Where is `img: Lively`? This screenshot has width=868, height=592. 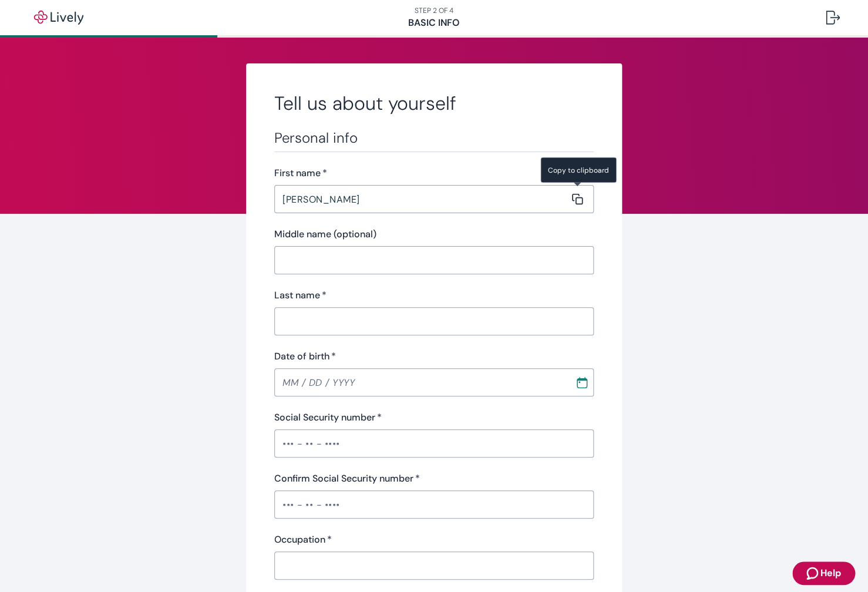 img: Lively is located at coordinates (59, 17).